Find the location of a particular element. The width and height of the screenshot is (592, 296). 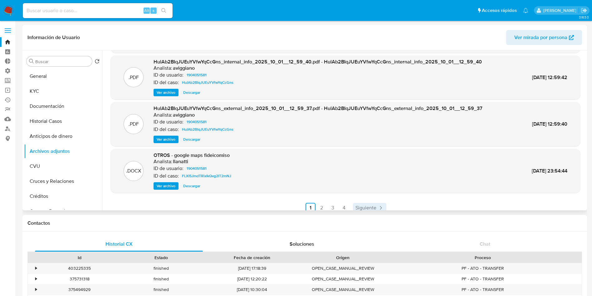

a: Notificaciones is located at coordinates (526, 10).